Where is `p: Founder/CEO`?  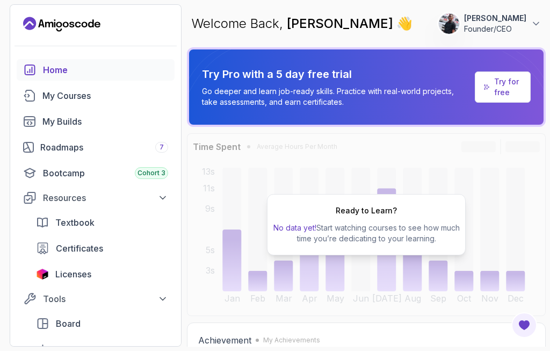
p: Founder/CEO is located at coordinates (495, 29).